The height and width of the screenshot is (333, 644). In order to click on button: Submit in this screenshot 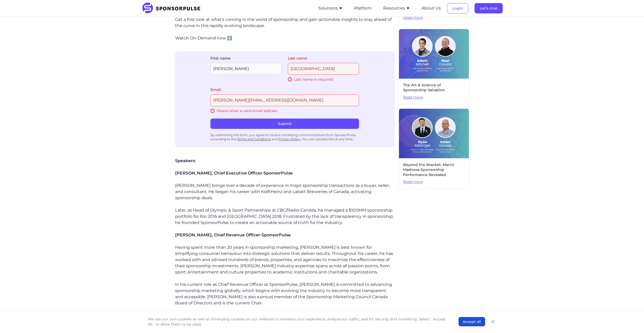, I will do `click(284, 124)`.